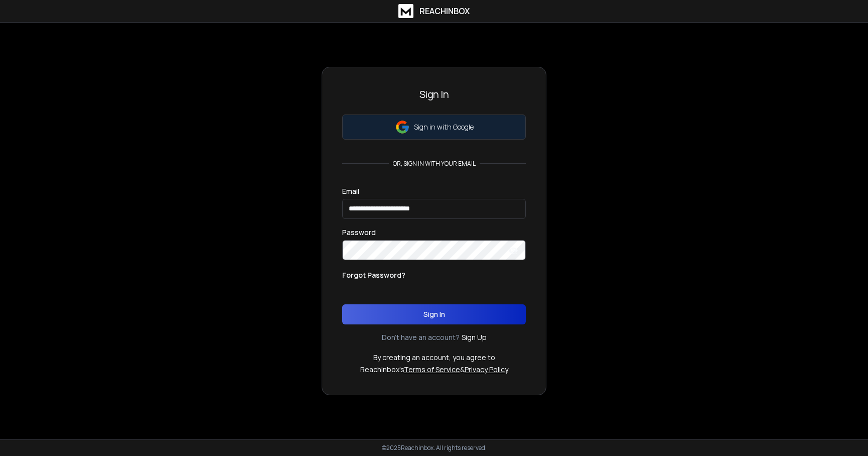 The width and height of the screenshot is (868, 456). I want to click on p: Don't have an account?, so click(421, 337).